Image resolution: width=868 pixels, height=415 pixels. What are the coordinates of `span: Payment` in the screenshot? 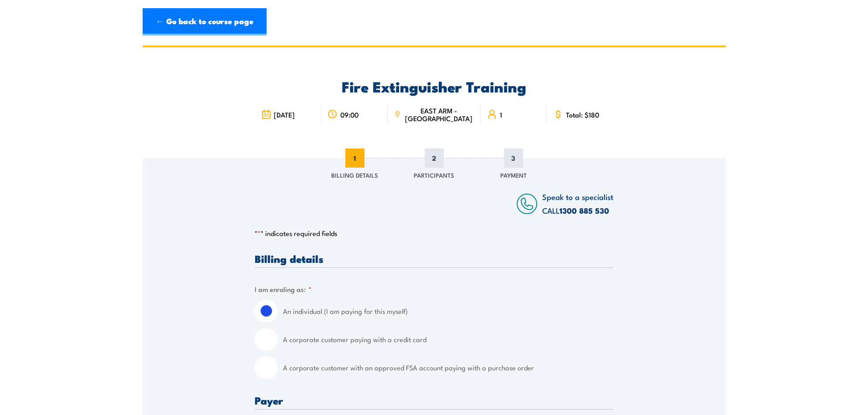 It's located at (514, 175).